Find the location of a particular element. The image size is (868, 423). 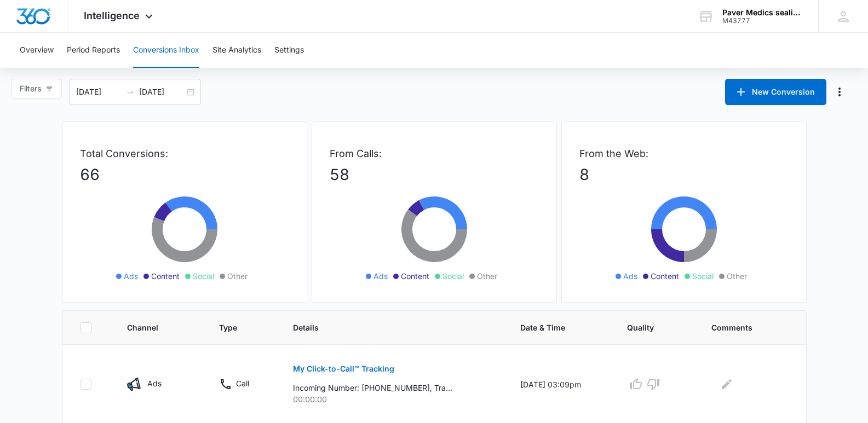

p: 00:00:00 is located at coordinates (393, 399).